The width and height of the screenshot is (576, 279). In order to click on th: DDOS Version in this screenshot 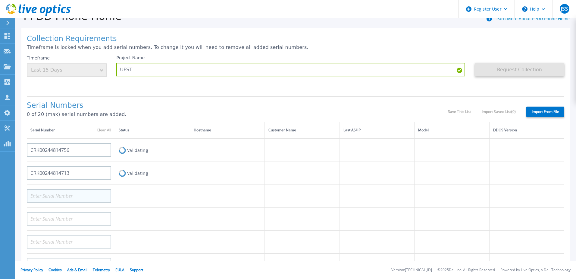, I will do `click(527, 130)`.